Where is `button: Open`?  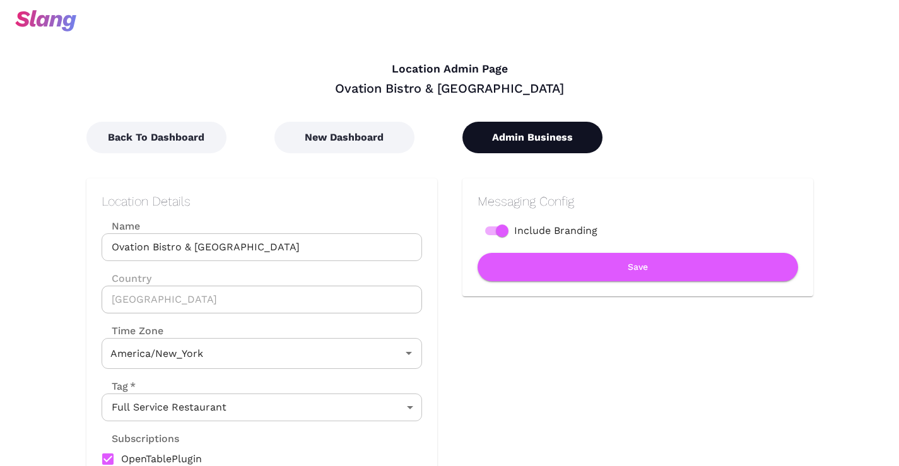 button: Open is located at coordinates (409, 353).